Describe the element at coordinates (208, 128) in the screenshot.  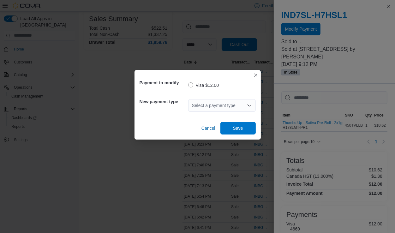
I see `button: Cancel` at that location.